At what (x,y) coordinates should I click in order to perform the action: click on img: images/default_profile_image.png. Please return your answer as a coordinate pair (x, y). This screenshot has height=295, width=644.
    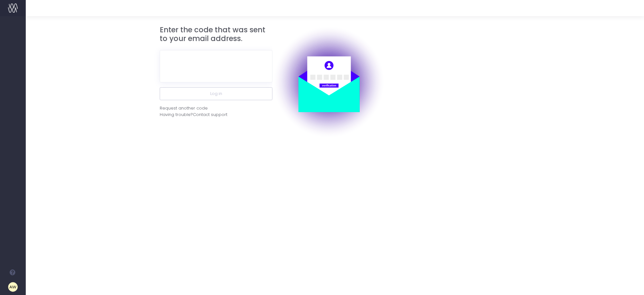
    Looking at the image, I should click on (13, 287).